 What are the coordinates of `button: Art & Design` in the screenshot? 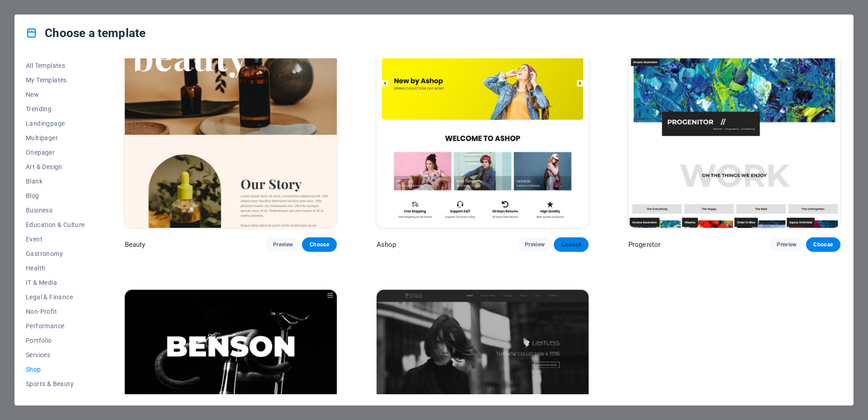 It's located at (55, 167).